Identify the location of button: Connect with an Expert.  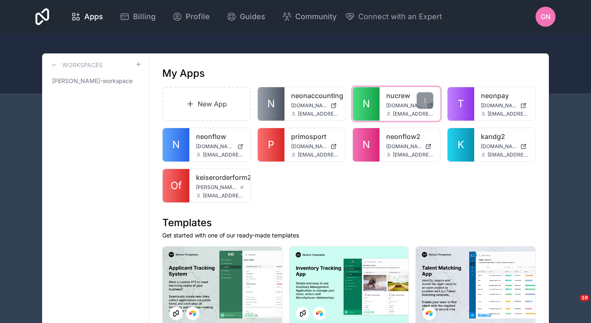
(393, 17).